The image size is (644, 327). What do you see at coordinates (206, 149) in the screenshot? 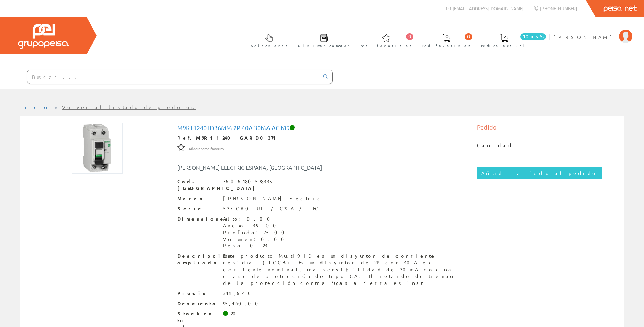
I see `span: Añadir como favorito` at bounding box center [206, 149].